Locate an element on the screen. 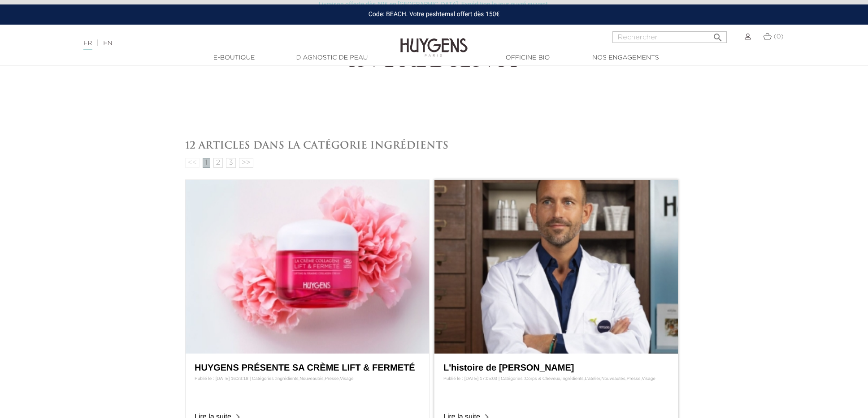 The width and height of the screenshot is (868, 418). span: (0) is located at coordinates (779, 36).